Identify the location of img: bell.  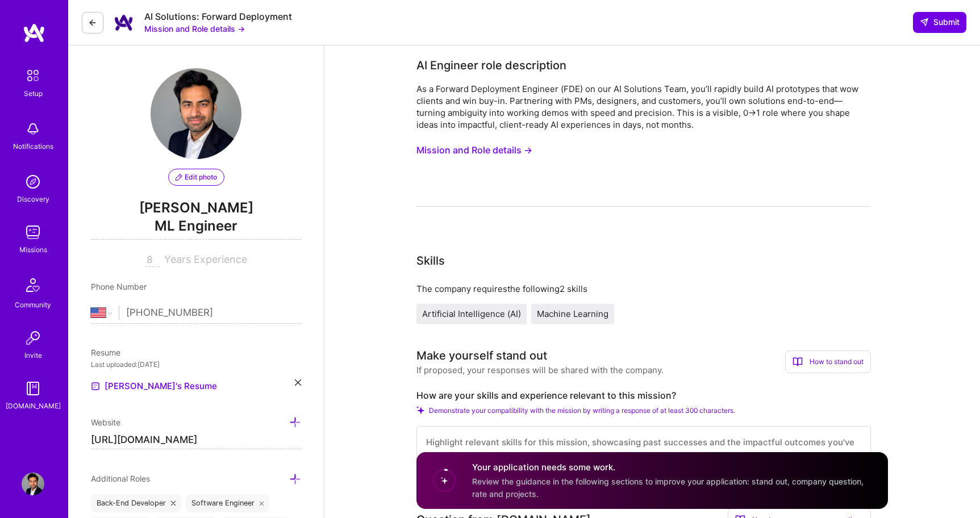
(33, 129).